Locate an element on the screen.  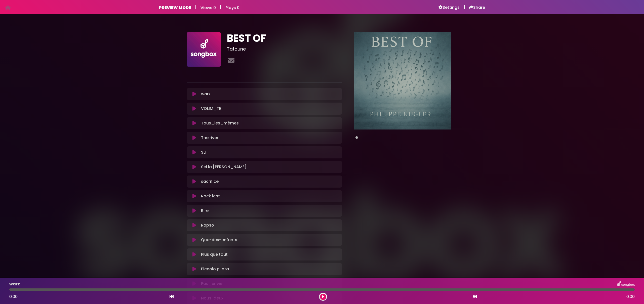
p: Que-des-enfants is located at coordinates (219, 240).